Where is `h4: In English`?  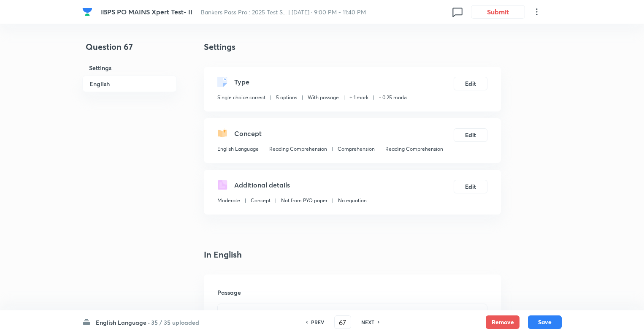
h4: In English is located at coordinates (352, 255).